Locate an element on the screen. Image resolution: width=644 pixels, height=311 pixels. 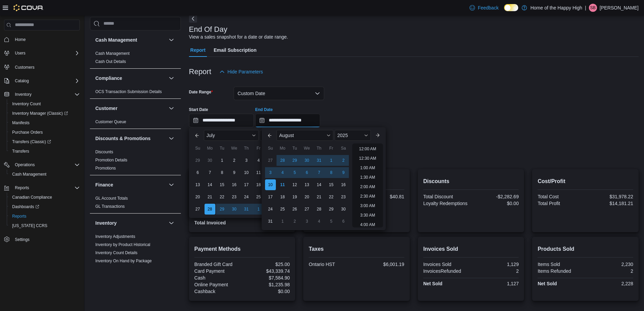
a: Inventory On Hand by Package is located at coordinates (123, 261).